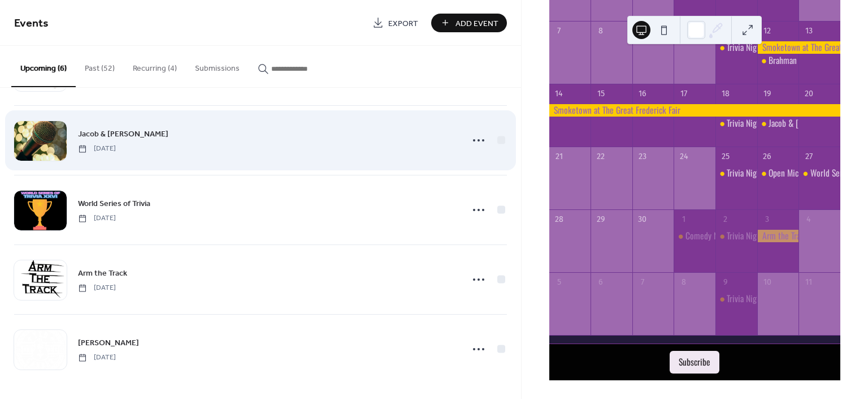  What do you see at coordinates (726, 94) in the screenshot?
I see `div: 18` at bounding box center [726, 94].